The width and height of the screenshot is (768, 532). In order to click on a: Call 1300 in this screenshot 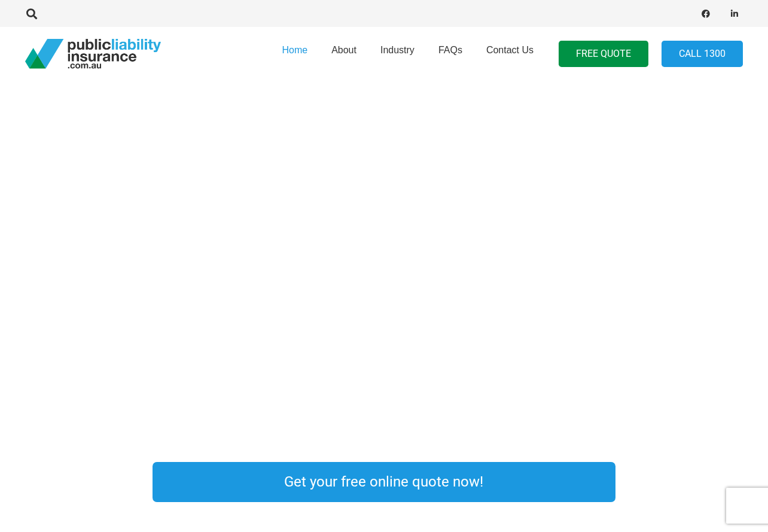, I will do `click(703, 54)`.